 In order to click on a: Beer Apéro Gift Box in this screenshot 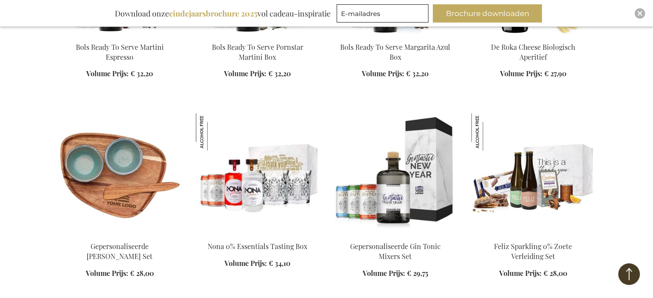, I will do `click(396, 235)`.